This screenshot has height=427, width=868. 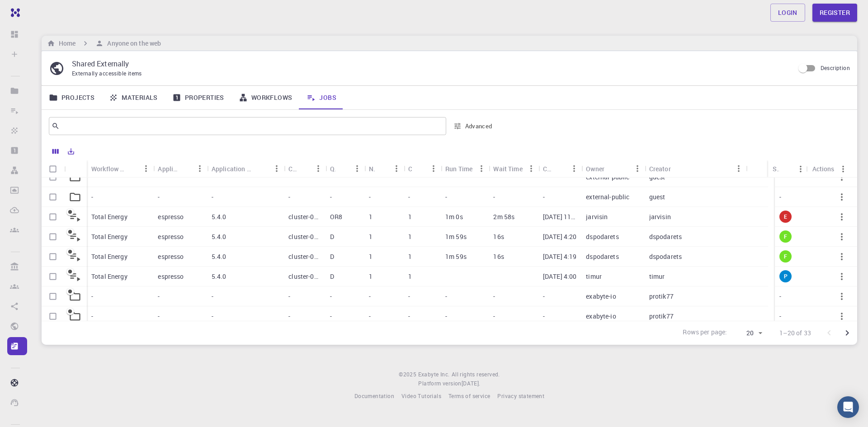 What do you see at coordinates (456, 257) in the screenshot?
I see `p: 1m 59s` at bounding box center [456, 257].